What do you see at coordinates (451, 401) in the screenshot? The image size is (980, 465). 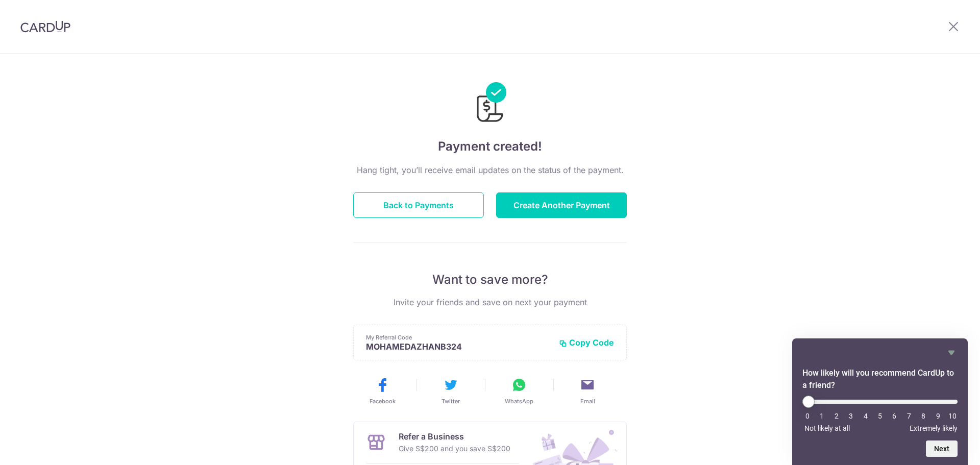 I see `span: Twitter` at bounding box center [451, 401].